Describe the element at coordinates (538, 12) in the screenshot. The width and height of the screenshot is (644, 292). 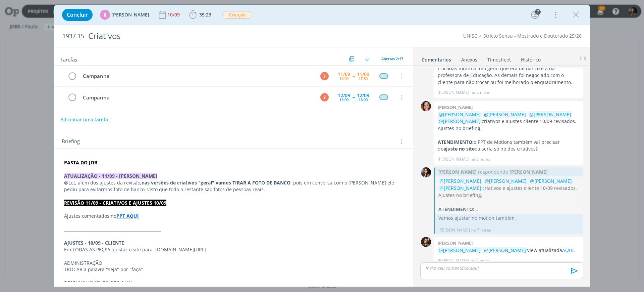
I see `div: 7` at that location.